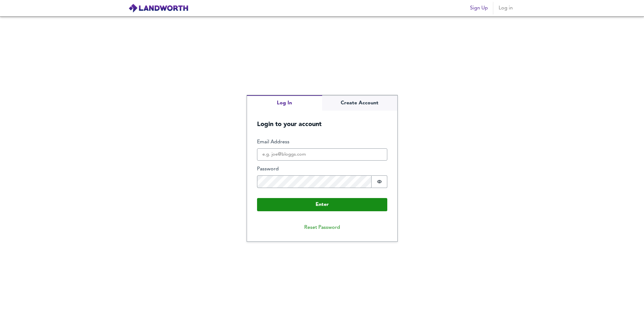  What do you see at coordinates (285, 103) in the screenshot?
I see `button: Log In` at bounding box center [285, 103].